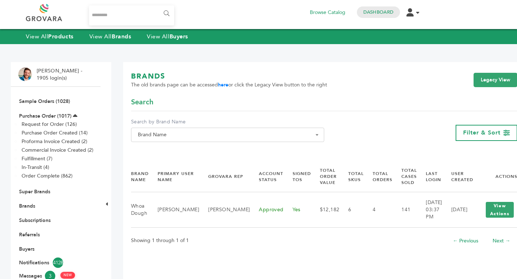  What do you see at coordinates (429, 177) in the screenshot?
I see `th: Last Login` at bounding box center [429, 177].